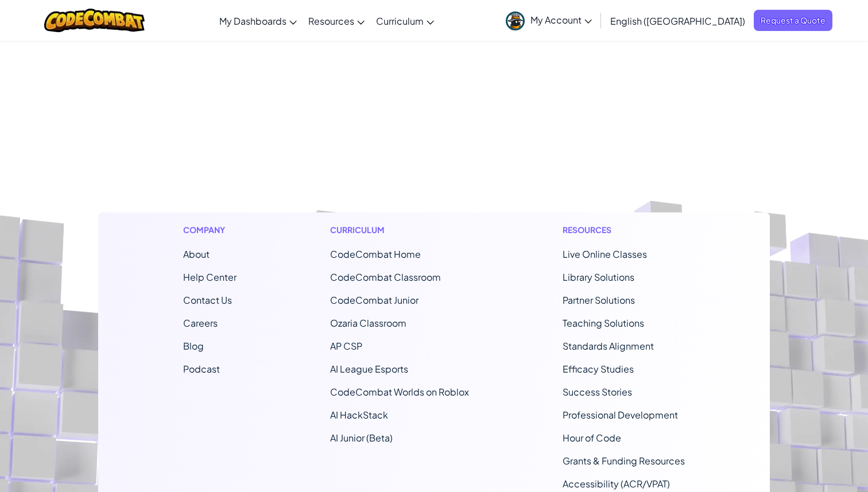 The image size is (868, 492). Describe the element at coordinates (592, 437) in the screenshot. I see `a: Hour of Code` at that location.